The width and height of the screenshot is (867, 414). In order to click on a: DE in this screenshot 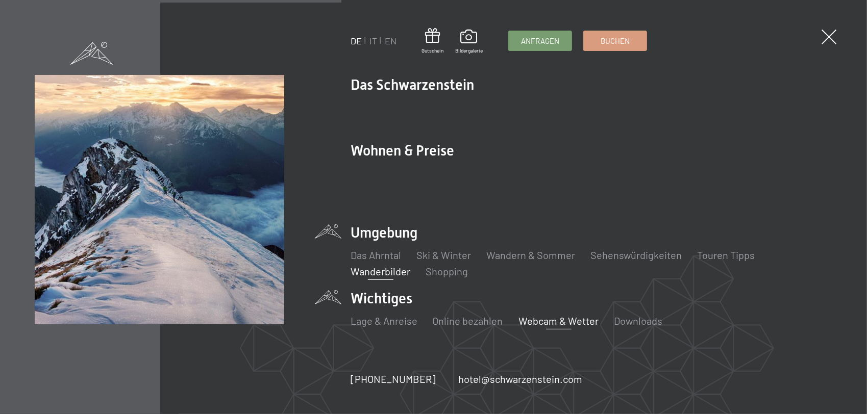, I will do `click(356, 41)`.